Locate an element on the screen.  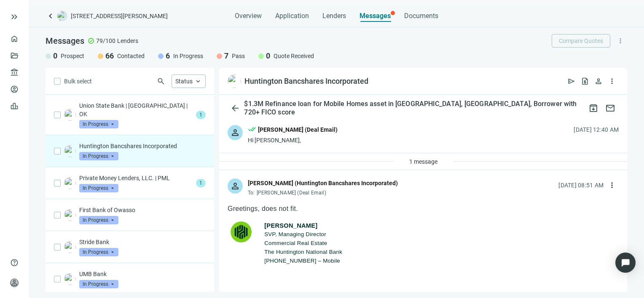
span: mail is located at coordinates (610, 108).